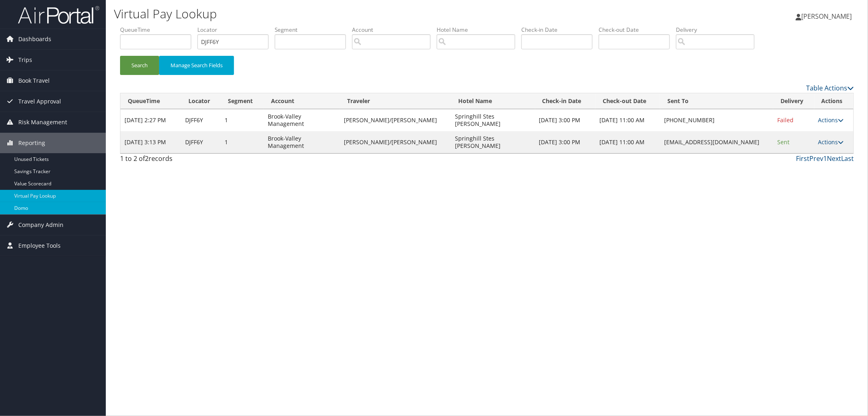  What do you see at coordinates (830, 88) in the screenshot?
I see `a: Table Actions` at bounding box center [830, 88].